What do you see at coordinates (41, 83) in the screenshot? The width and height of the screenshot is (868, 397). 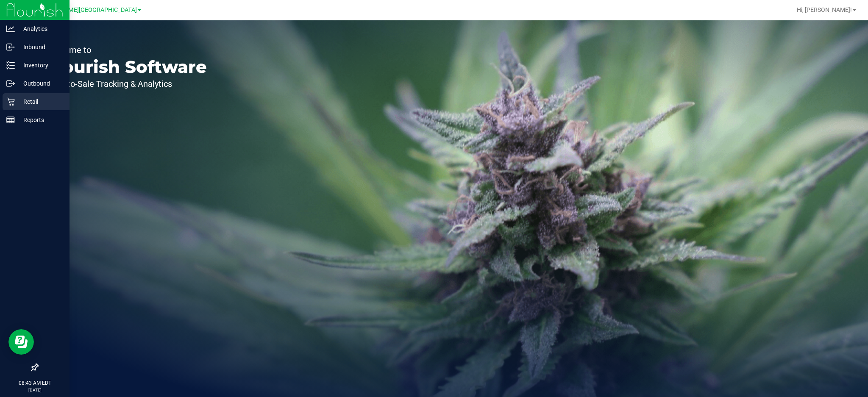 I see `p: Outbound` at bounding box center [41, 83].